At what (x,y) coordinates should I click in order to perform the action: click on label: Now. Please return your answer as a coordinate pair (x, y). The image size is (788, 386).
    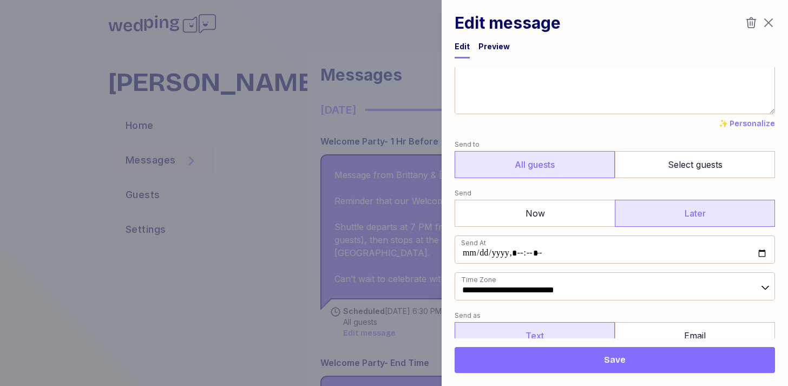
    Looking at the image, I should click on (535, 213).